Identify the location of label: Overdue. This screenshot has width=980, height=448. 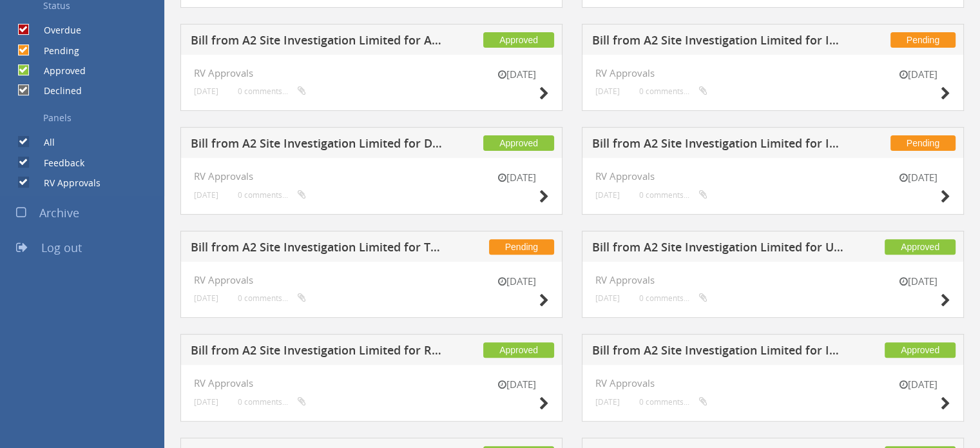
(56, 30).